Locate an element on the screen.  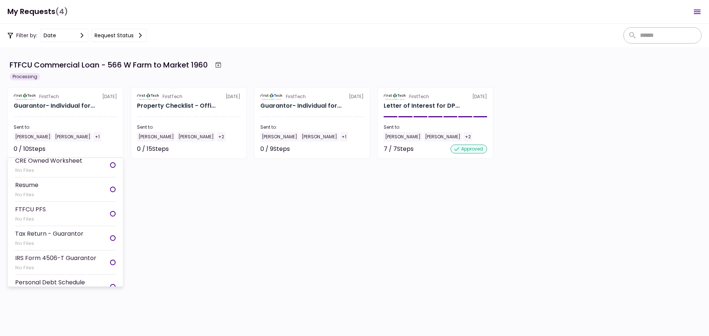
div: Resume is located at coordinates (27, 185).